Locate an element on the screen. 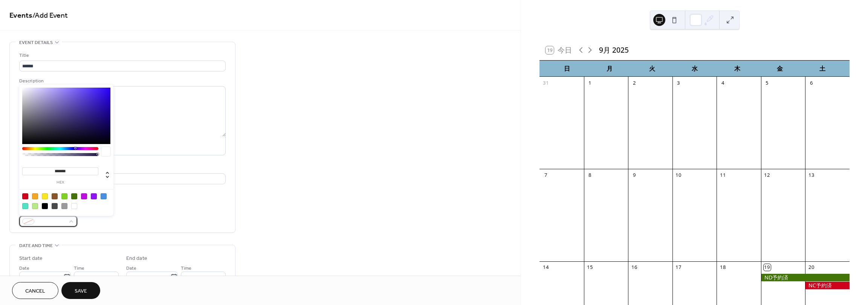 The image size is (868, 305). div: 19 is located at coordinates (767, 268).